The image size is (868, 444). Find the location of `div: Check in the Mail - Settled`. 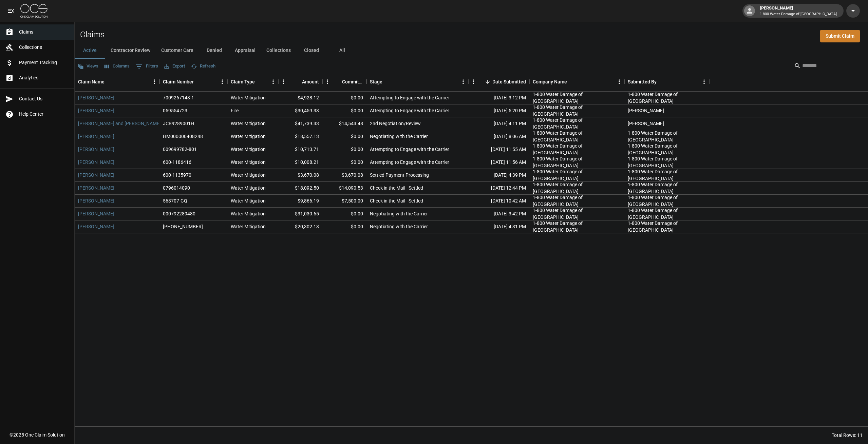

div: Check in the Mail - Settled is located at coordinates (396, 188).